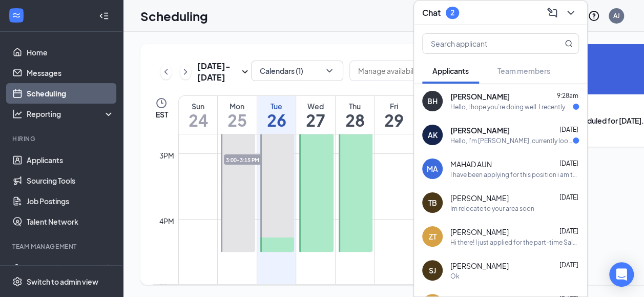  Describe the element at coordinates (277, 115) in the screenshot. I see `a: August 26, 2025` at that location.